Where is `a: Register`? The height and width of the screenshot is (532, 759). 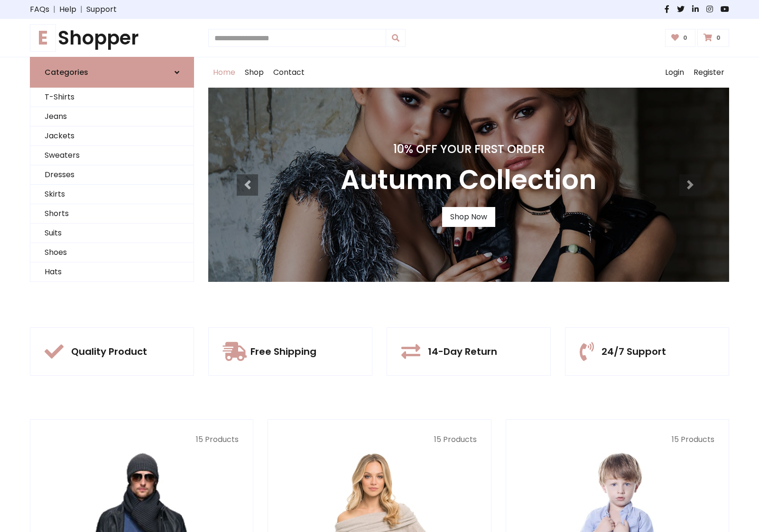
a: Register is located at coordinates (708, 73).